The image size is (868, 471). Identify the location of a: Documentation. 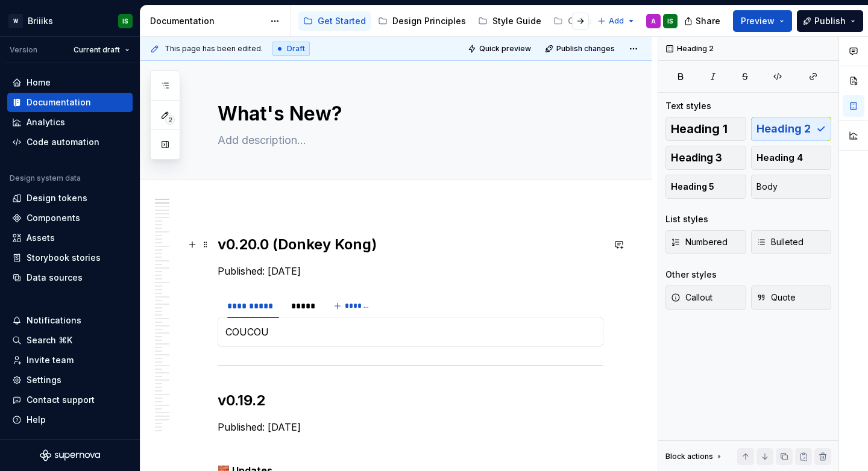
(70, 102).